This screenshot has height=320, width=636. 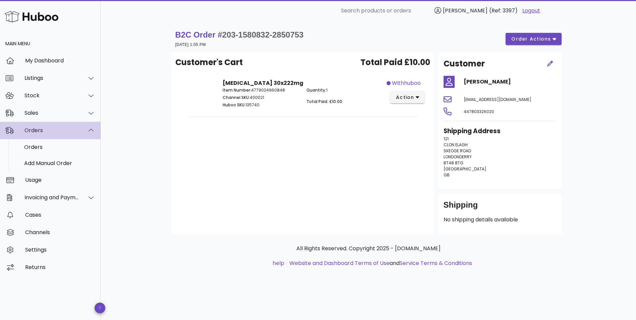 What do you see at coordinates (261, 98) in the screenshot?
I see `p: 400021` at bounding box center [261, 98].